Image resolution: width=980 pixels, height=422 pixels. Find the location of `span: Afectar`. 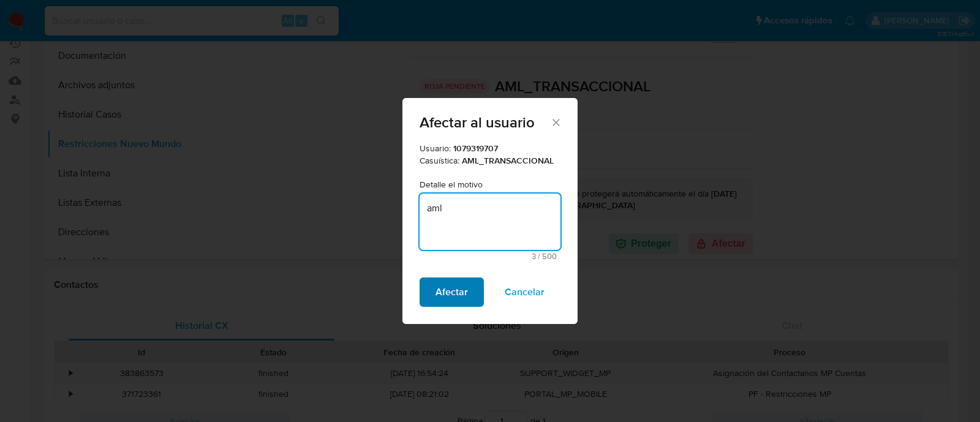

span: Afectar is located at coordinates (451, 292).